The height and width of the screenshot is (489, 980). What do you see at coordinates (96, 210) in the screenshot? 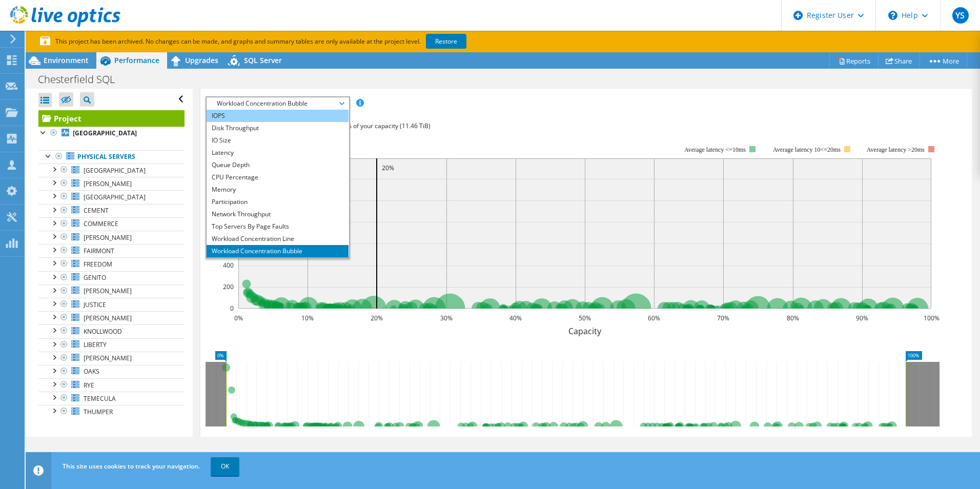
I see `span: CEMENT` at bounding box center [96, 210].